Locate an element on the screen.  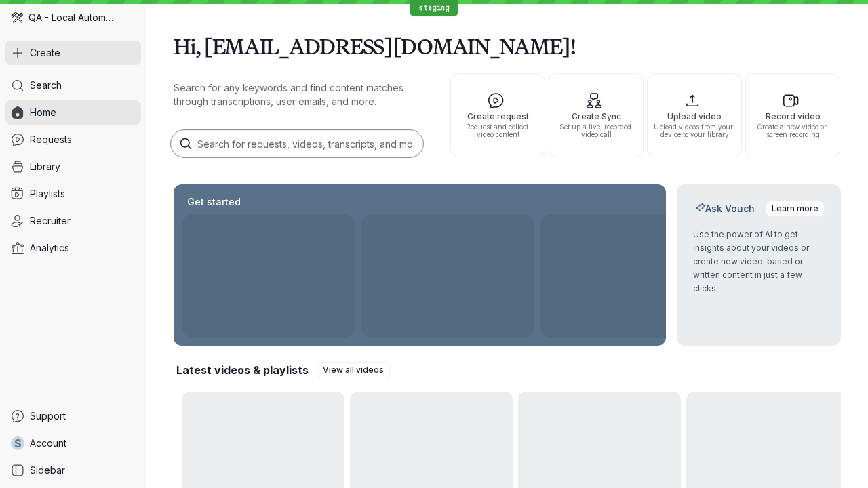
span: QA - Local Automation is located at coordinates (72, 18).